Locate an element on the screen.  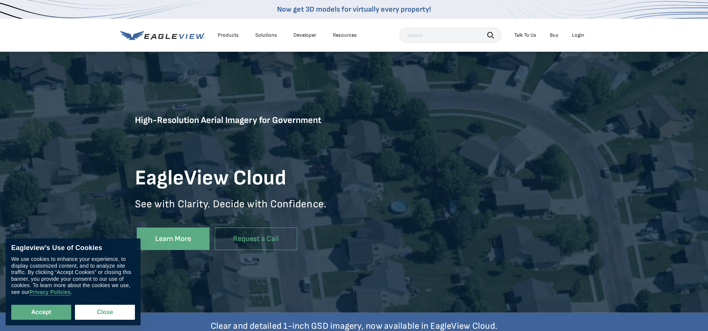
div: Login is located at coordinates (578, 35).